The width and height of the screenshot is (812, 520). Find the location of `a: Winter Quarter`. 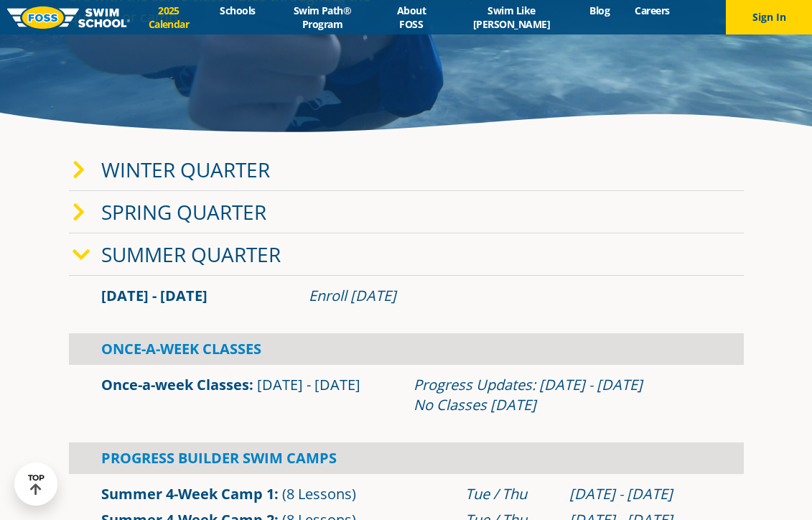

a: Winter Quarter is located at coordinates (185, 169).